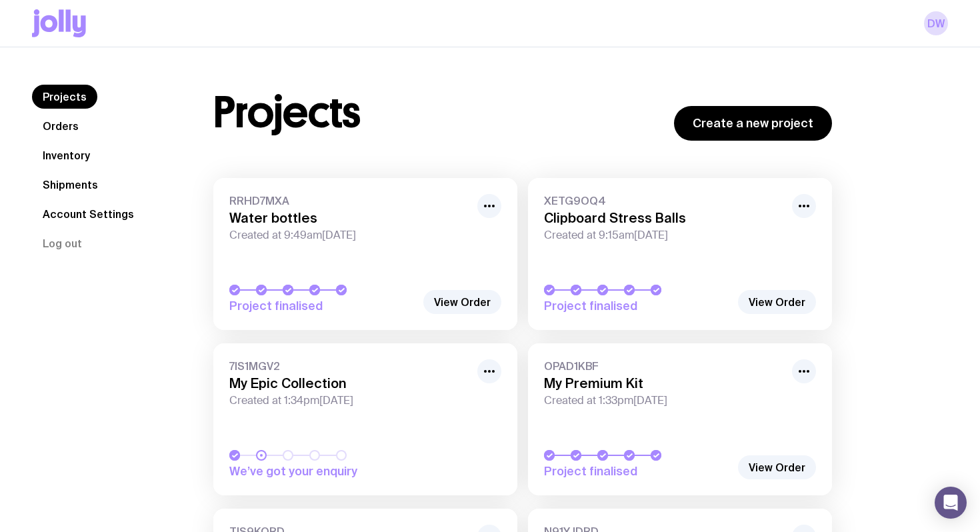  I want to click on button: Log out, so click(62, 243).